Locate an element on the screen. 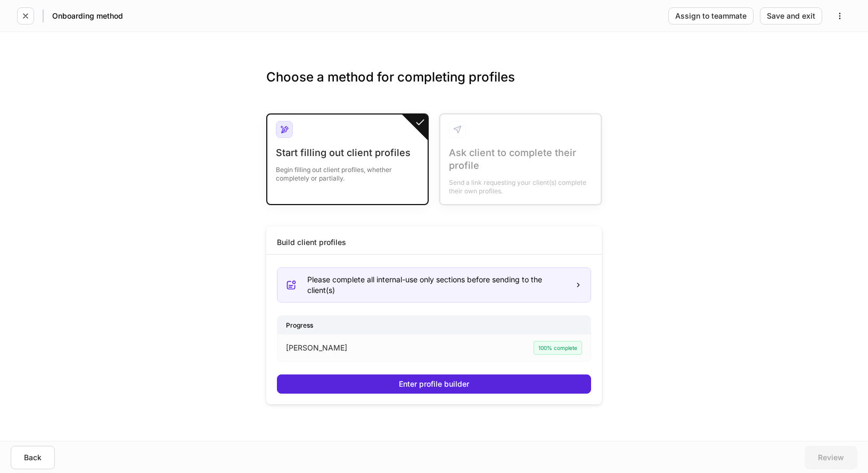 The width and height of the screenshot is (868, 473). div: Back is located at coordinates (33, 457).